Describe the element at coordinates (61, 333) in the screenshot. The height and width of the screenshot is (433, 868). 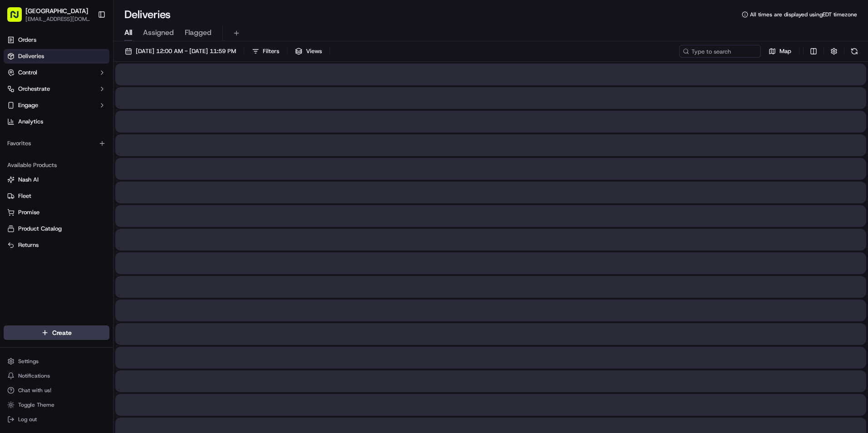
I see `span: Create` at that location.